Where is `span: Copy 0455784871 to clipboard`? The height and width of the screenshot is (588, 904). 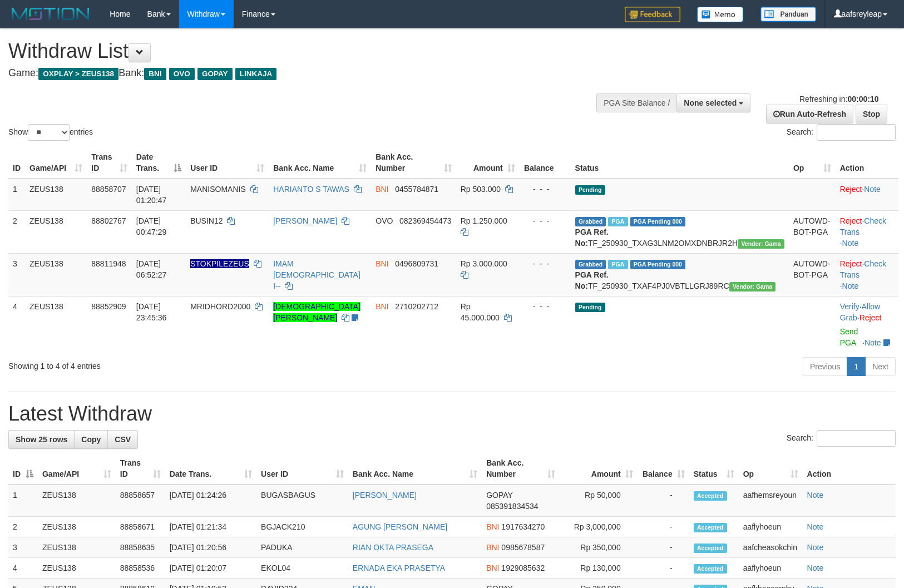
span: Copy 0455784871 to clipboard is located at coordinates (417, 189).